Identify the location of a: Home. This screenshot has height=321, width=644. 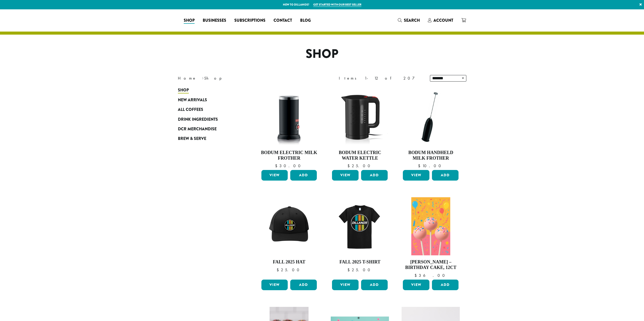
(187, 78).